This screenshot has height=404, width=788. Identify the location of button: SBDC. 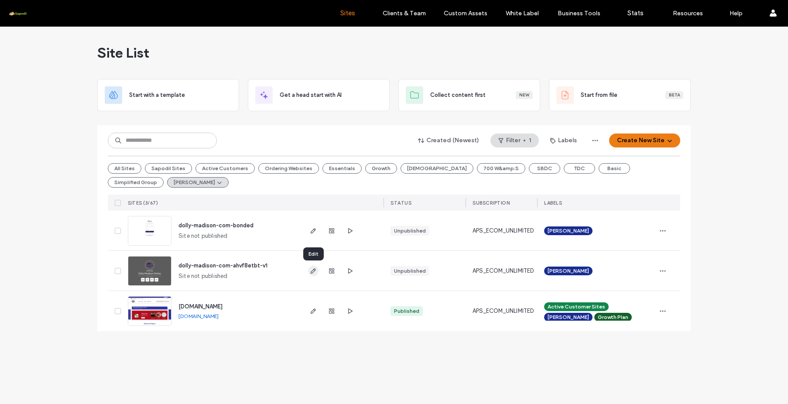
(545, 168).